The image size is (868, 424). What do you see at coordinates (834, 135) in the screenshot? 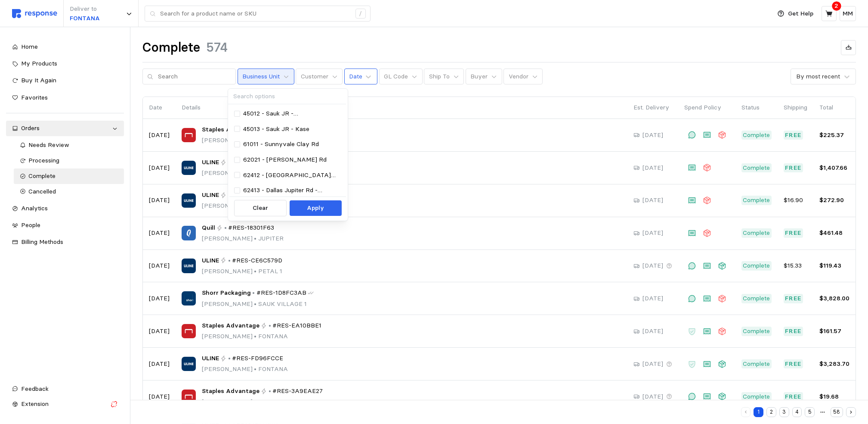
I see `p: $225.37` at bounding box center [834, 135].